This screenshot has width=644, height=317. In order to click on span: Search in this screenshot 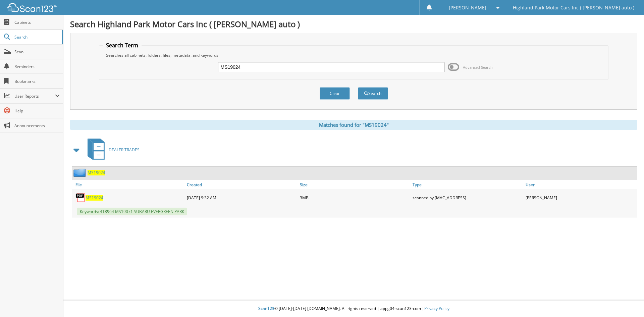, I will do `click(37, 37)`.